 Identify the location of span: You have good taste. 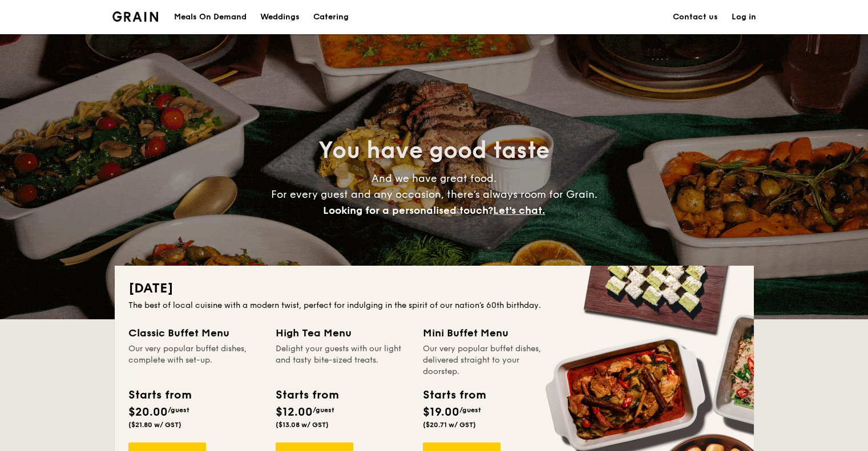
(434, 150).